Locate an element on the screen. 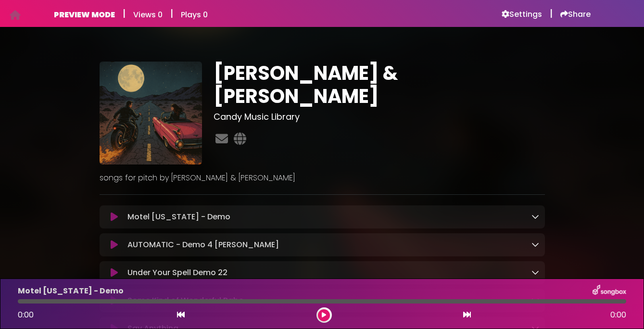 The image size is (644, 329). img: songbox-logo-white.png is located at coordinates (609, 291).